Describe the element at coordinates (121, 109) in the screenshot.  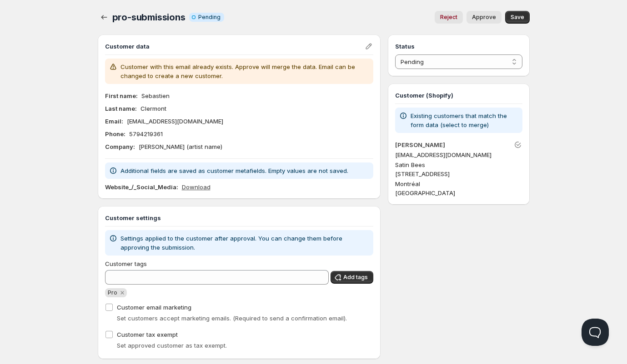
I see `b: Last name :` at that location.